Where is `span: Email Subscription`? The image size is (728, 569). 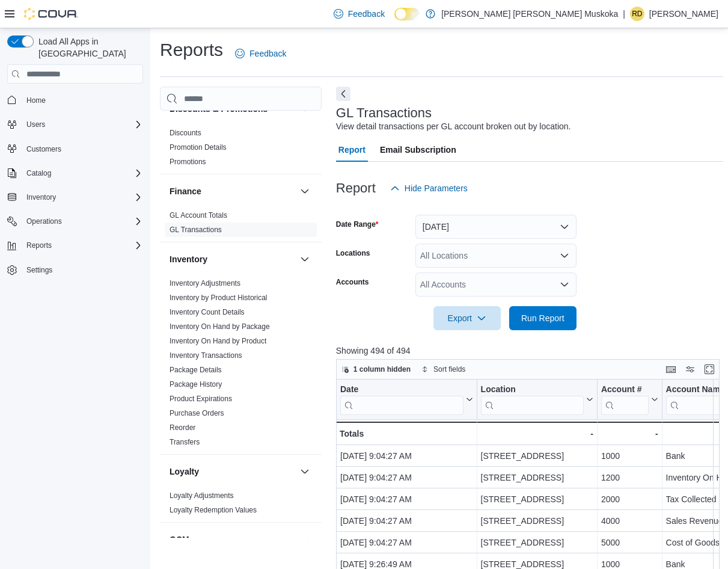
span: Email Subscription is located at coordinates (417, 150).